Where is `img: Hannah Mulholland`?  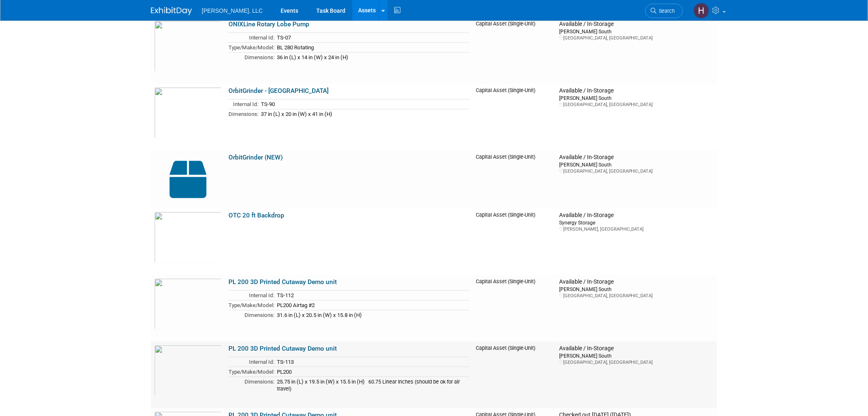
img: Hannah Mulholland is located at coordinates (702, 11).